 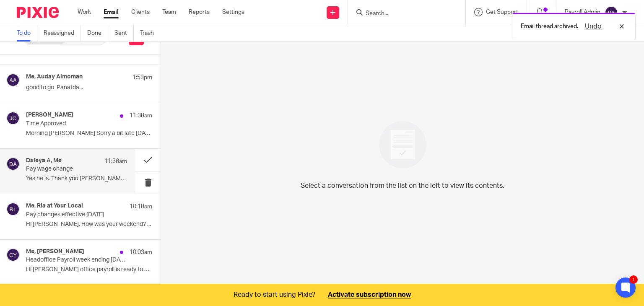 I want to click on img: image, so click(x=403, y=144).